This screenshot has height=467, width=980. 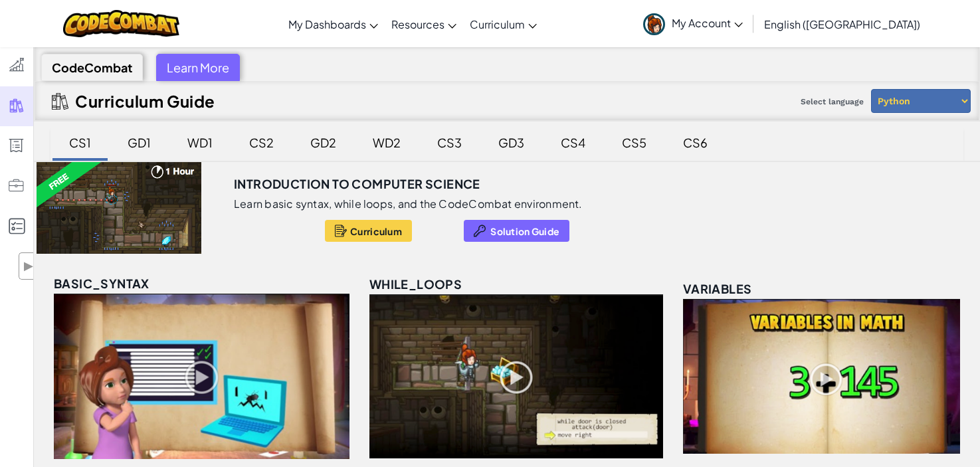 What do you see at coordinates (516, 231) in the screenshot?
I see `button: Solution Guide` at bounding box center [516, 231].